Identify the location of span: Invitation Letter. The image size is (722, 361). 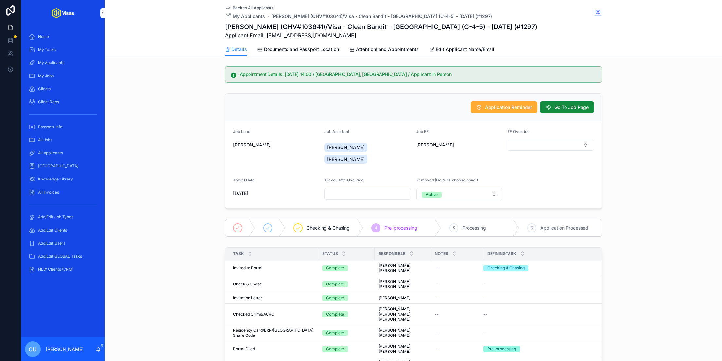
(247, 298).